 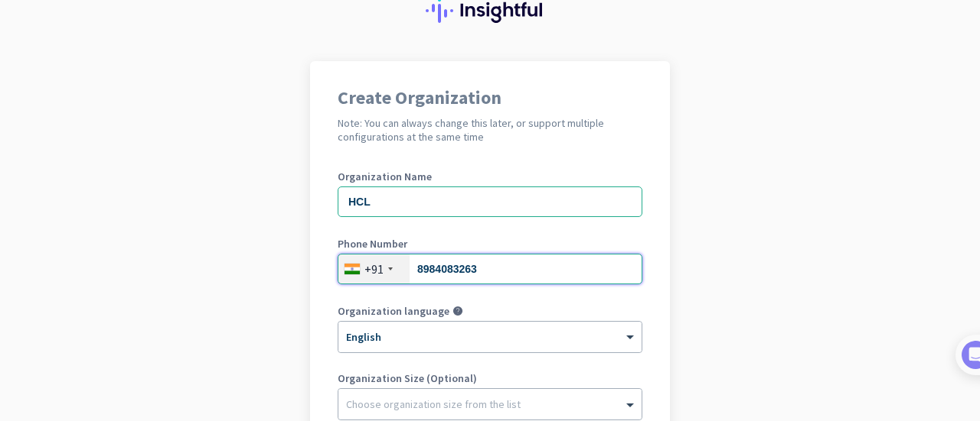 I want to click on h2: Note: You can always change this later, or support multiple configurations at the same time, so click(x=490, y=130).